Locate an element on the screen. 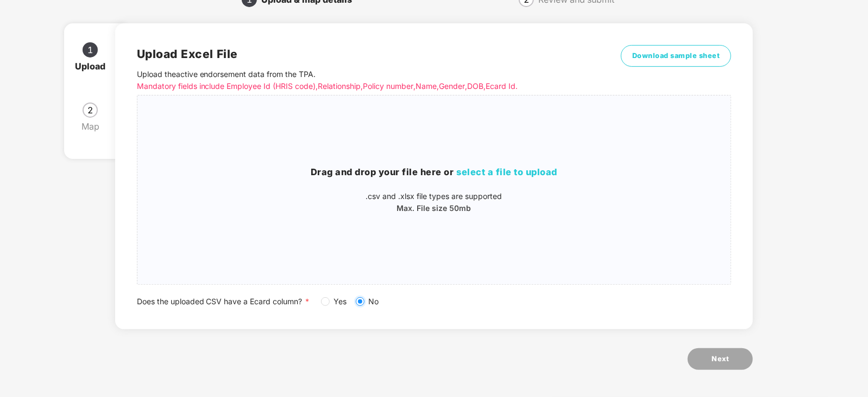 This screenshot has height=397, width=868. p: Mandatory fields include Employee Id (HRIS code), Relationship, Policy number, Name, Gender, DOB,... is located at coordinates (359, 87).